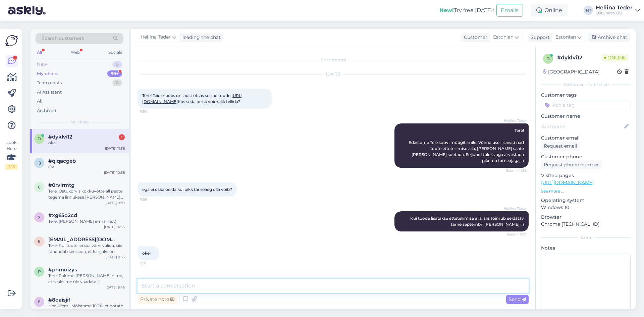 The height and width of the screenshot is (317, 644). Describe the element at coordinates (63, 215) in the screenshot. I see `span: #xg65o2cd` at that location.